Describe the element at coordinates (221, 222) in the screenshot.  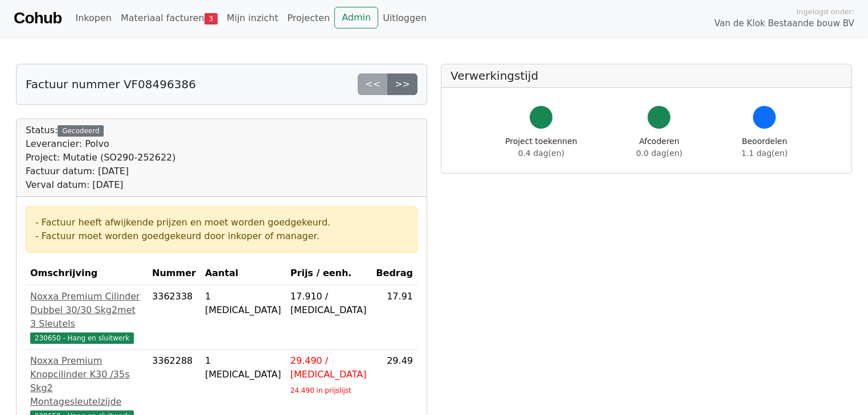
I see `div: - Factuur heeft afwijkende prijzen en moet worden goedgekeurd.` at that location.